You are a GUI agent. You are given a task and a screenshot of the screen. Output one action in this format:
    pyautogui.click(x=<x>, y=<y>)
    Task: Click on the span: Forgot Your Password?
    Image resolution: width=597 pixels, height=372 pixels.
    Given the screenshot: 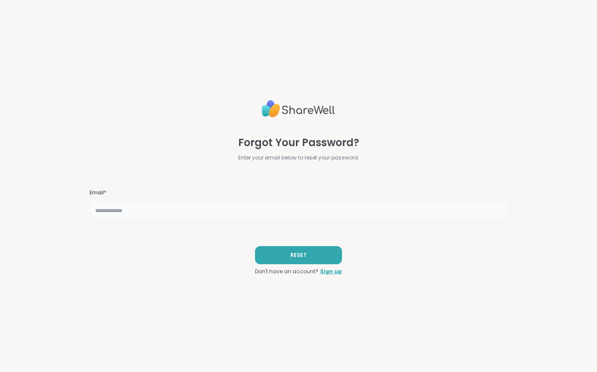 What is the action you would take?
    pyautogui.click(x=299, y=143)
    